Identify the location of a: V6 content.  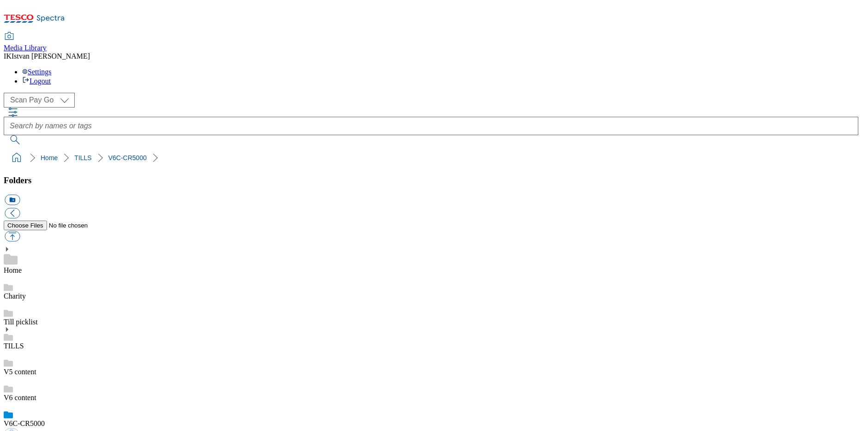
(20, 397).